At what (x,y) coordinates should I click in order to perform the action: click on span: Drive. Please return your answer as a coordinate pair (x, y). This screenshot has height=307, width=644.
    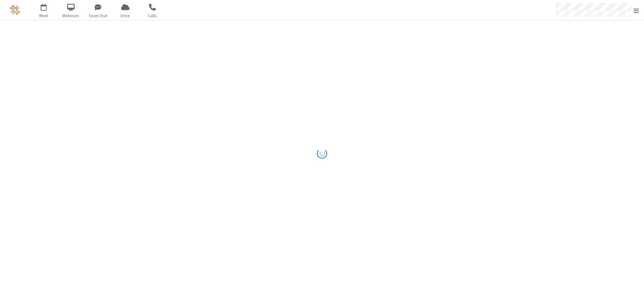
    Looking at the image, I should click on (125, 16).